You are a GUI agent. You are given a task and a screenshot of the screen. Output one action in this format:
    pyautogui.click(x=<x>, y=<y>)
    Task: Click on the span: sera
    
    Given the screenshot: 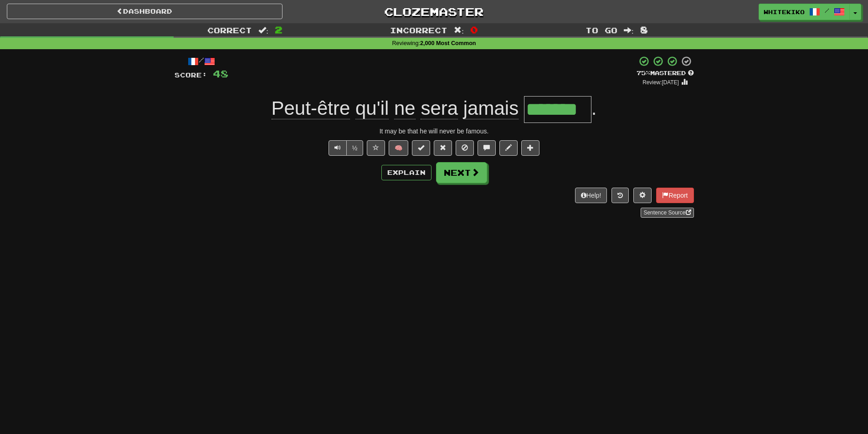 What is the action you would take?
    pyautogui.click(x=439, y=108)
    